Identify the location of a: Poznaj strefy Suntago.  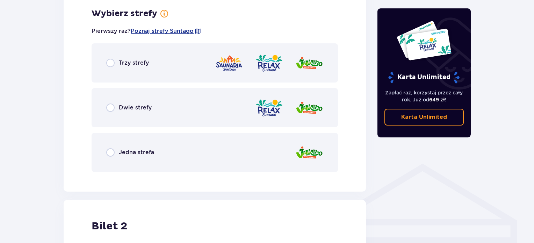
(162, 31).